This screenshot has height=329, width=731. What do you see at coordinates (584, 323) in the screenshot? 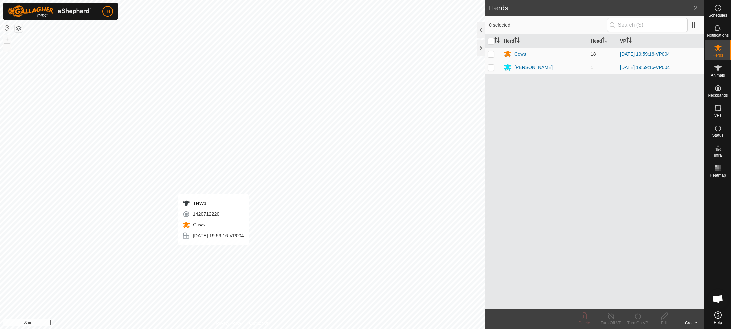
I see `span: Delete` at bounding box center [584, 323].